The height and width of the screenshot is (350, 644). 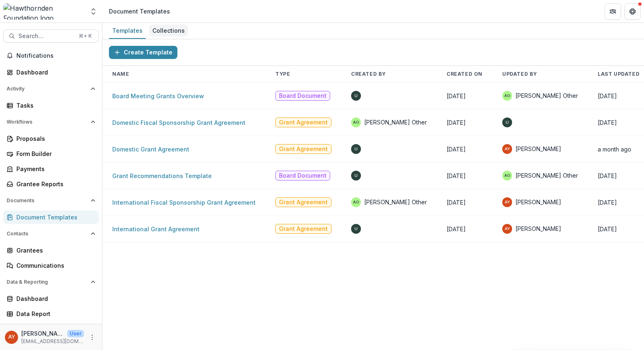 What do you see at coordinates (54, 184) in the screenshot?
I see `div: Grantee Reports` at bounding box center [54, 184].